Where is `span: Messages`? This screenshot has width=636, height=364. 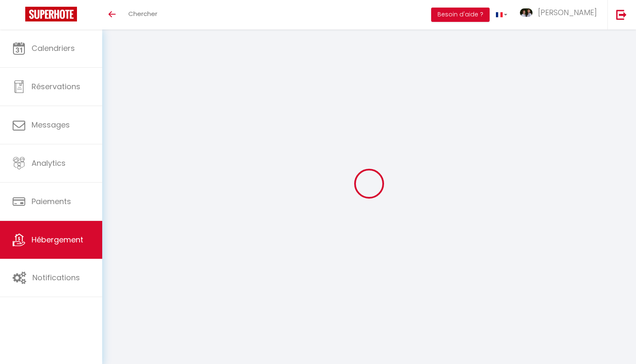
span: Messages is located at coordinates (50, 124).